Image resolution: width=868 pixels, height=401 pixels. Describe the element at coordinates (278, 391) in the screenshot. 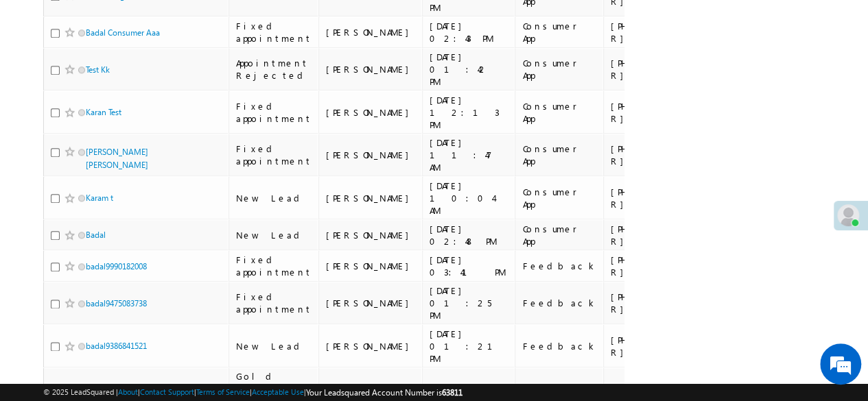

I see `a: Acceptable Use` at that location.